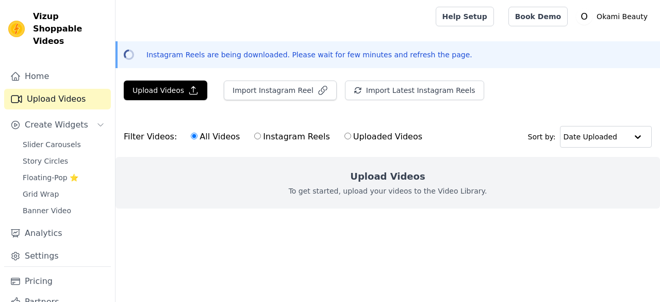 The image size is (660, 302). What do you see at coordinates (276, 137) in the screenshot?
I see `div: Filter Videos:` at bounding box center [276, 137].